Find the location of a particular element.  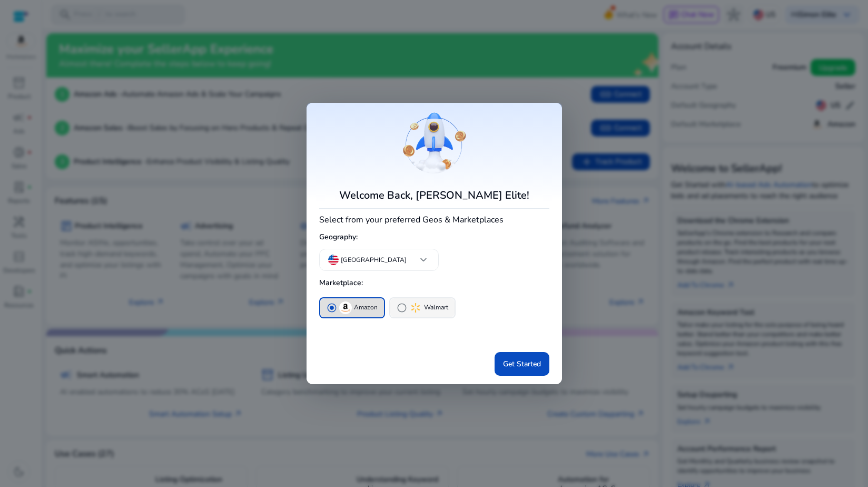

span: Get Started is located at coordinates (522, 363).